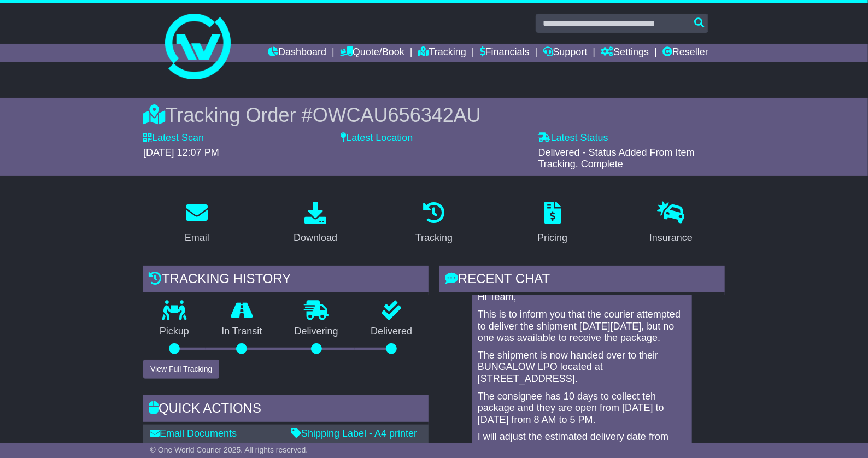 Image resolution: width=868 pixels, height=458 pixels. I want to click on a: Shipping Label - A4 printer, so click(354, 434).